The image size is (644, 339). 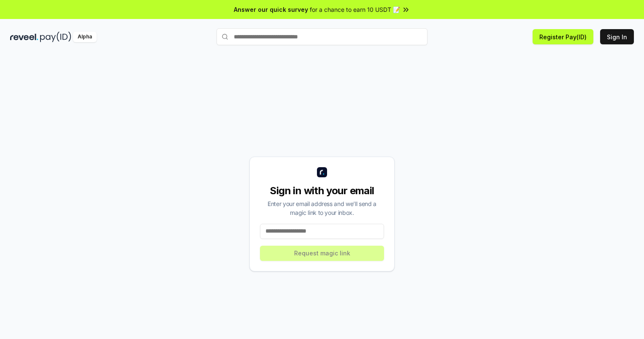 What do you see at coordinates (85, 37) in the screenshot?
I see `div: Alpha` at bounding box center [85, 37].